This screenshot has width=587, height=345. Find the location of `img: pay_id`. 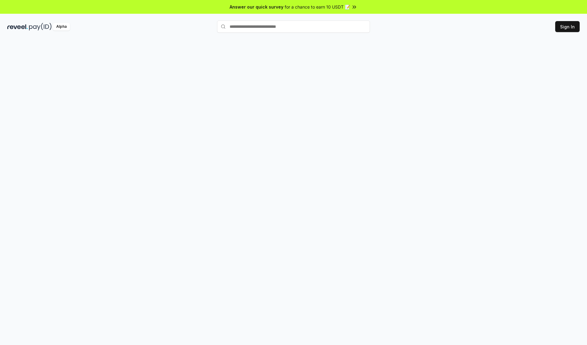

img: pay_id is located at coordinates (40, 27).